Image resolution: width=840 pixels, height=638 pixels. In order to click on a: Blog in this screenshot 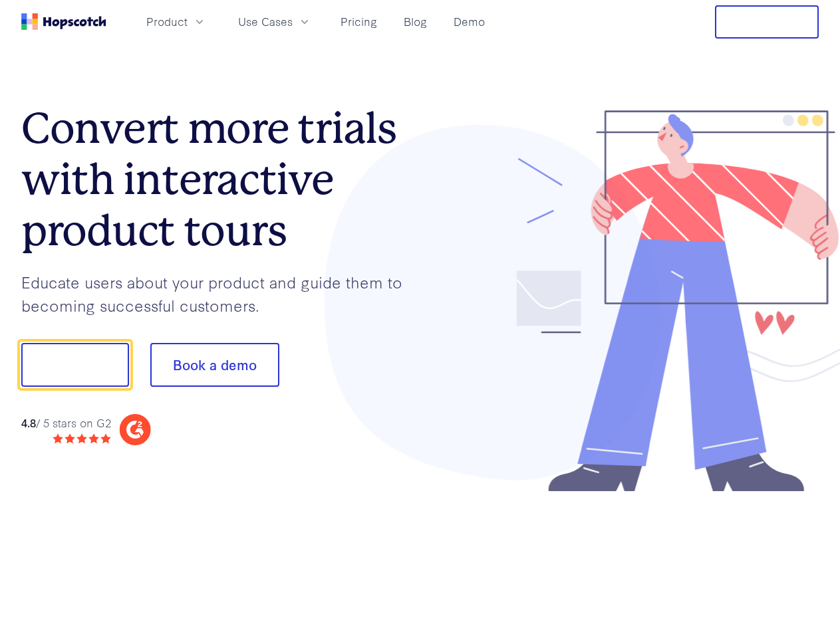, I will do `click(415, 21)`.